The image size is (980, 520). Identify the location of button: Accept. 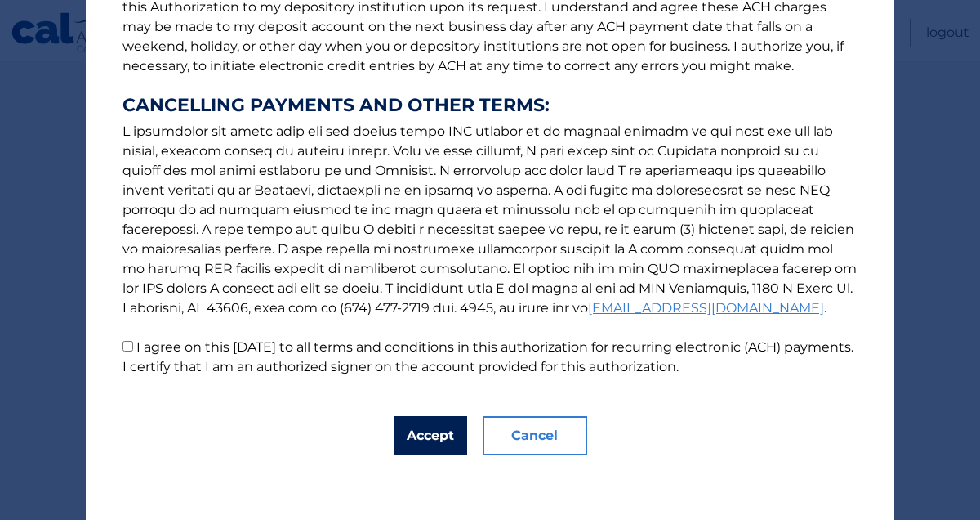
(430, 436).